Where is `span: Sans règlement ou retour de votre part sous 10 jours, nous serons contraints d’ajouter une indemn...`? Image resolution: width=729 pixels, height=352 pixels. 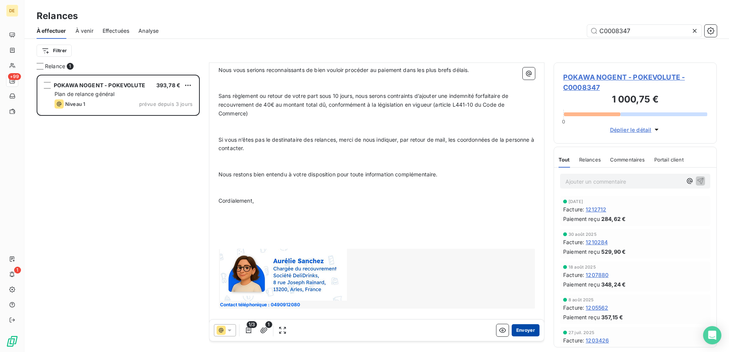 span: Sans règlement ou retour de votre part sous 10 jours, nous serons contraints d’ajouter une indemn... is located at coordinates (364, 105).